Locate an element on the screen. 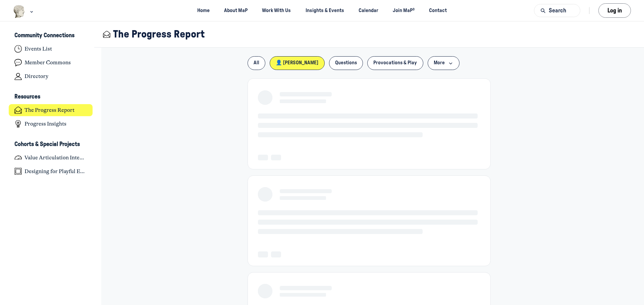 The image size is (644, 305). a: Home is located at coordinates (204, 10).